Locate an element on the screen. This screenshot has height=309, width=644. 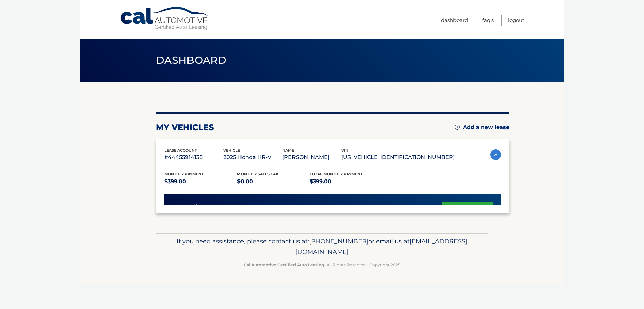
p: 2025 Honda HR-V is located at coordinates (253, 157).